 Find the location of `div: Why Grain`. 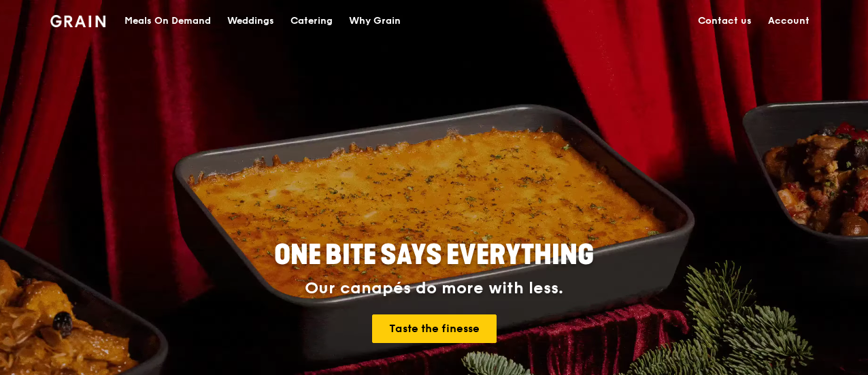

div: Why Grain is located at coordinates (375, 21).